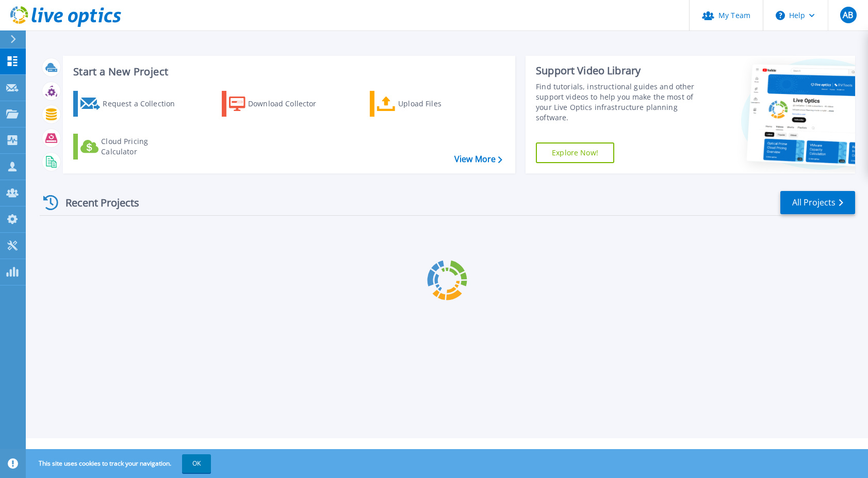  What do you see at coordinates (427, 104) in the screenshot?
I see `a: Upload Files` at bounding box center [427, 104].